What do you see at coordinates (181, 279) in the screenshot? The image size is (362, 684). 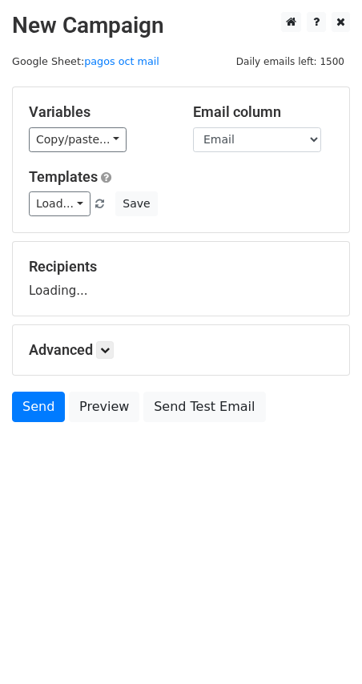 I see `div: Loading...` at bounding box center [181, 279].